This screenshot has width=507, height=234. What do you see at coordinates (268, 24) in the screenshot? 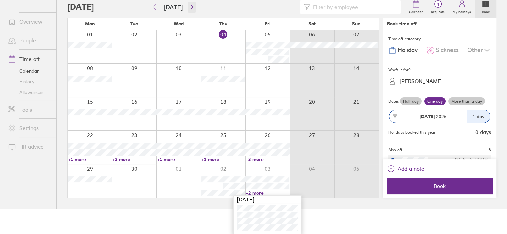
I see `span: Fri` at bounding box center [268, 24].